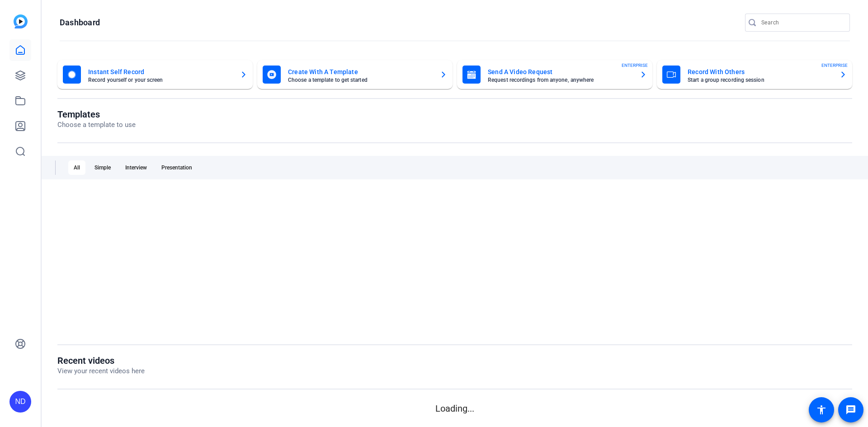 The height and width of the screenshot is (427, 868). Describe the element at coordinates (136, 168) in the screenshot. I see `div: Interview` at that location.